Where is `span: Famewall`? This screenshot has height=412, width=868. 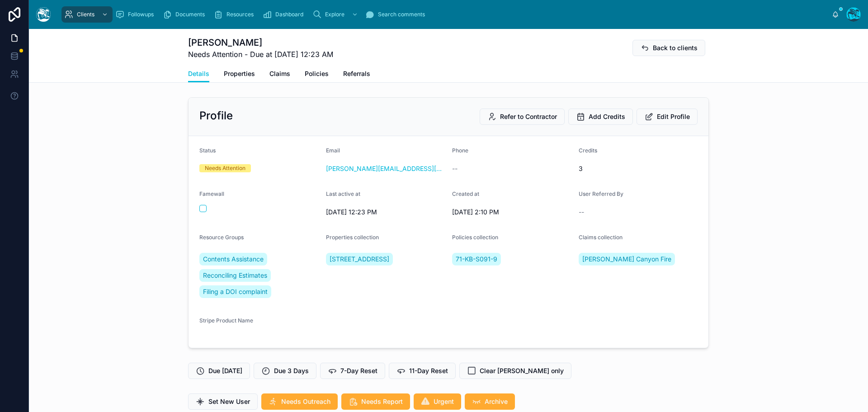 span: Famewall is located at coordinates (212, 194).